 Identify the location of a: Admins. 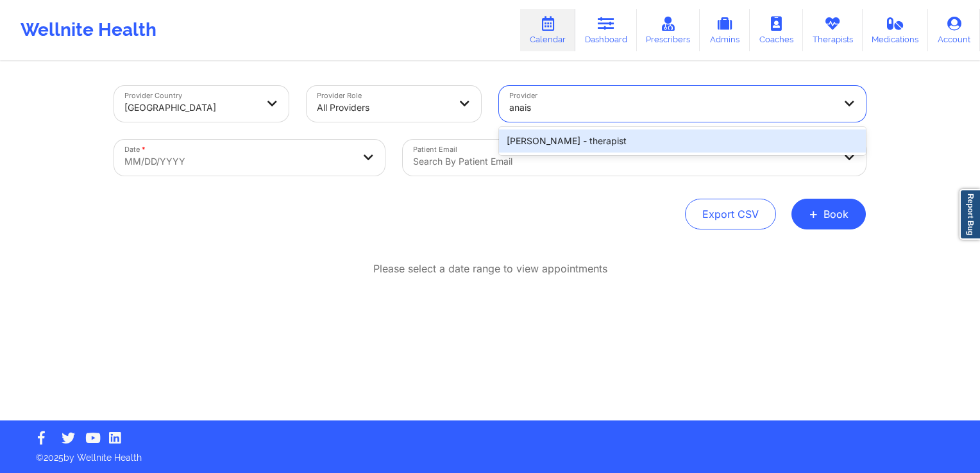
(725, 30).